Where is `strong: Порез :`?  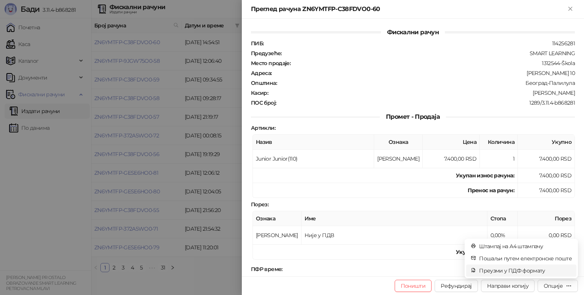 strong: Порез : is located at coordinates (260, 204).